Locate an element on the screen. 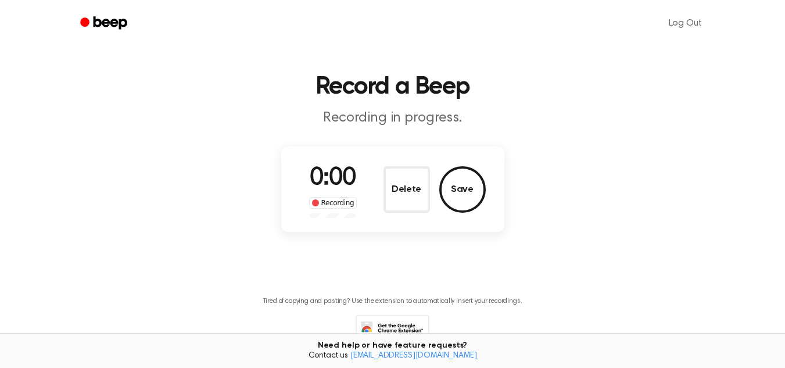 The width and height of the screenshot is (785, 368). a: Beep is located at coordinates (105, 23).